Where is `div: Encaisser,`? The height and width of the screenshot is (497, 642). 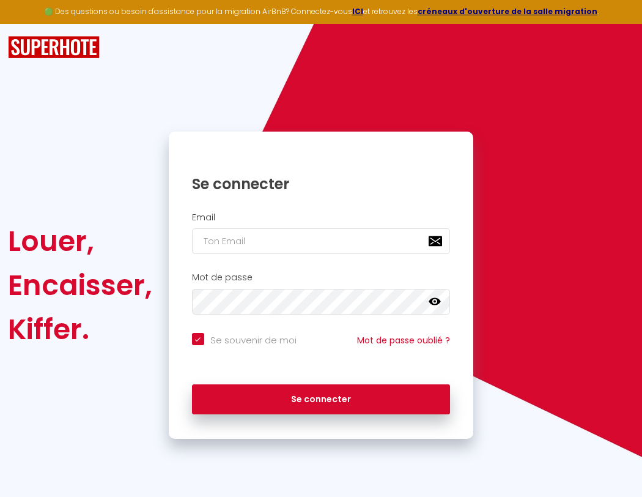
div: Encaisser, is located at coordinates (80, 285).